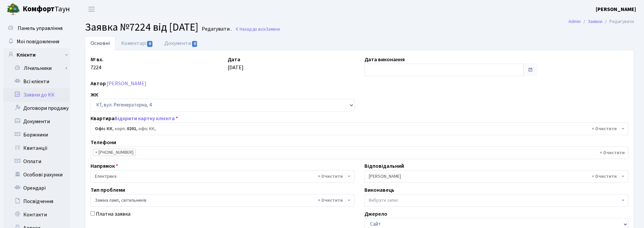 This screenshot has width=644, height=228. Describe the element at coordinates (37, 148) in the screenshot. I see `a: Квитанції` at that location.